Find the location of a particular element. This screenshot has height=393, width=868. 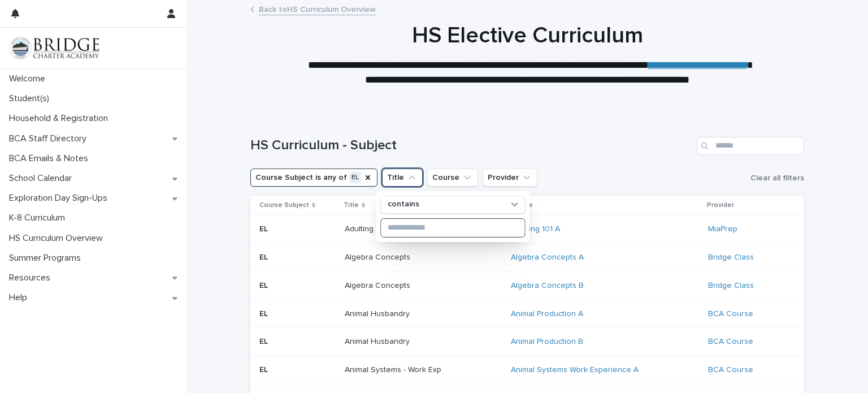

a: Back toHS Curriculum Overview is located at coordinates (317, 8).